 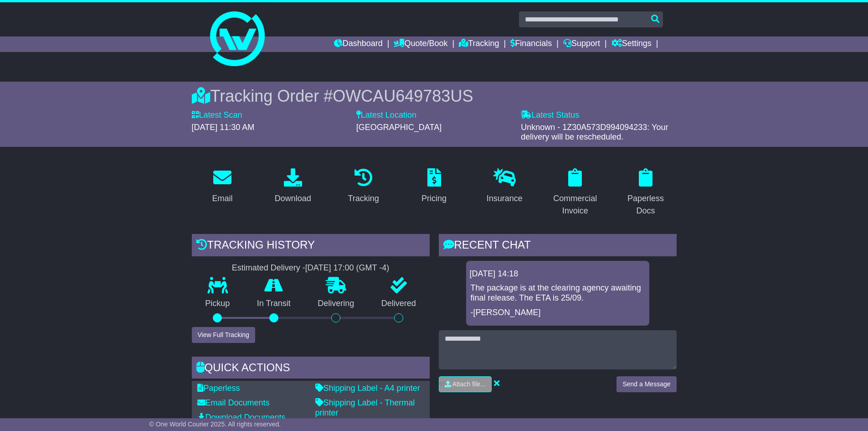 I want to click on div: Tracking history, so click(x=311, y=246).